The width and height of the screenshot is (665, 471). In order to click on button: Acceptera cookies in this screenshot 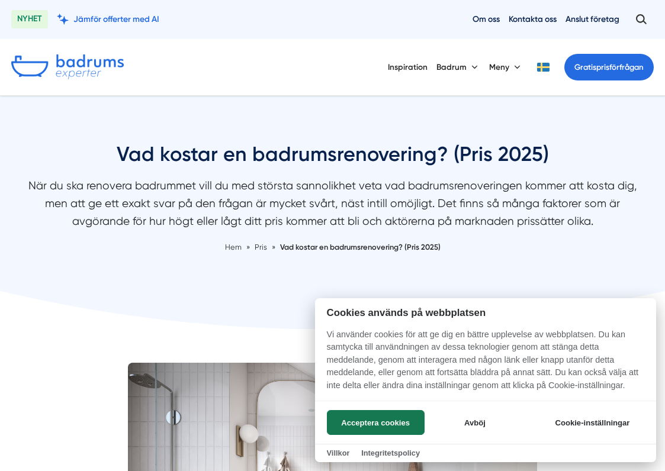, I will do `click(375, 423)`.